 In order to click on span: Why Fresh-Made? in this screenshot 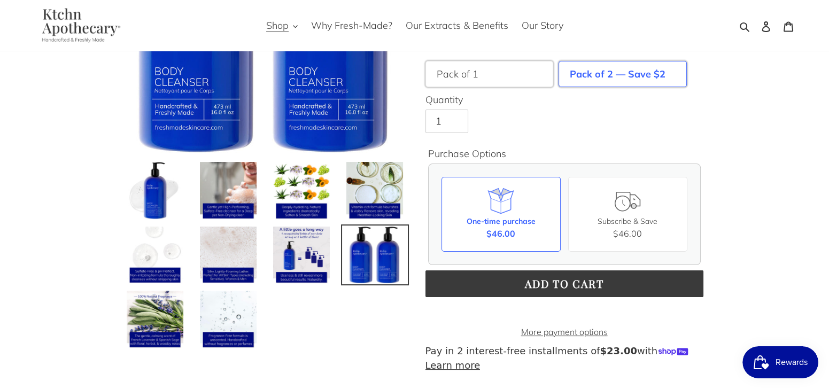, I will do `click(352, 26)`.